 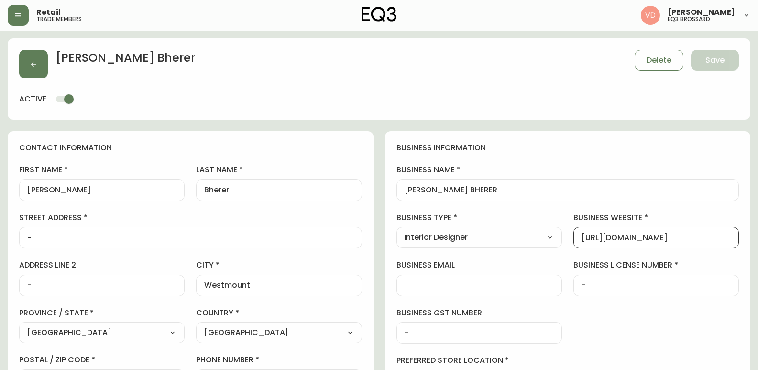 I want to click on label: business email, so click(x=479, y=265).